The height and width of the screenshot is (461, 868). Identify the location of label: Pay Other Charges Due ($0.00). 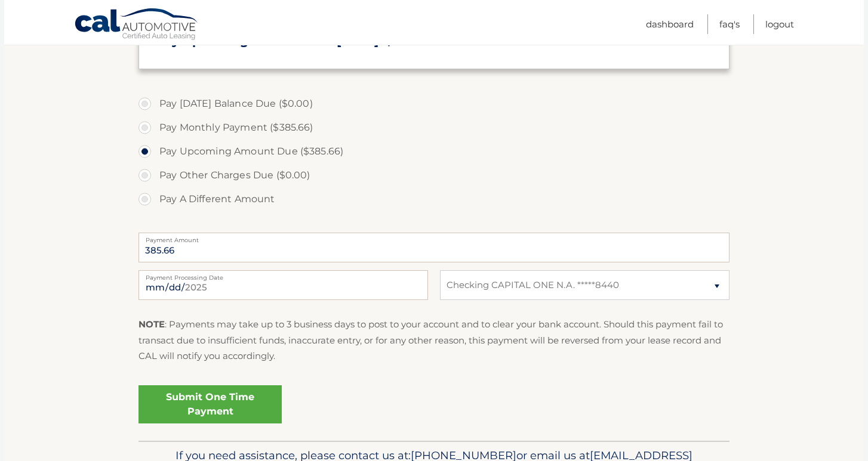
(434, 176).